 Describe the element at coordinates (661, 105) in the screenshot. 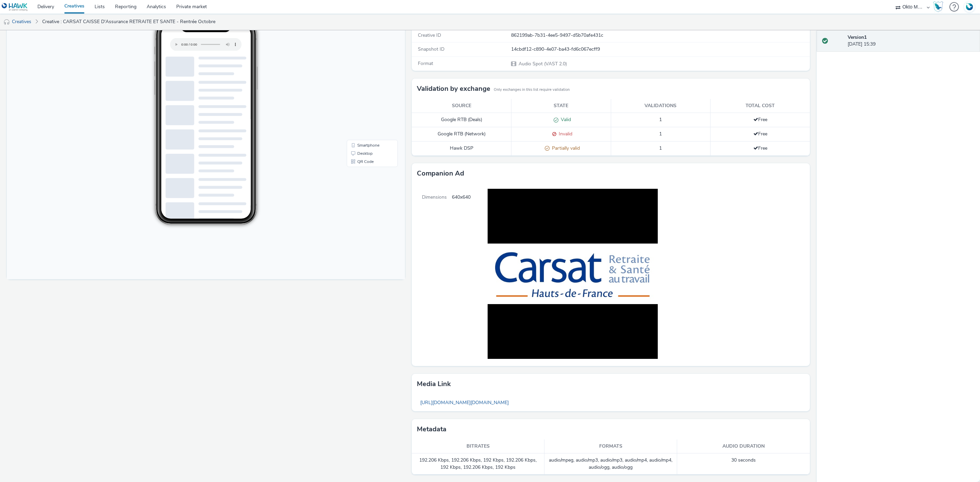

I see `th: Validations` at that location.